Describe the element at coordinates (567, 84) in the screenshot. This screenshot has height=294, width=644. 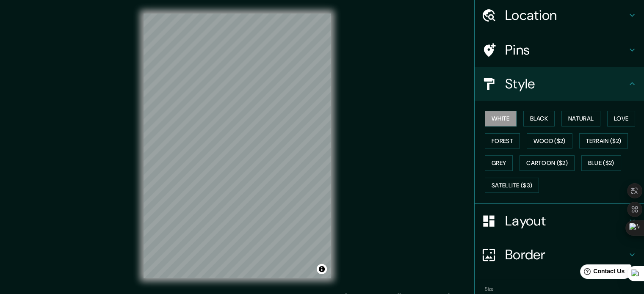
I see `h4: Style` at that location.